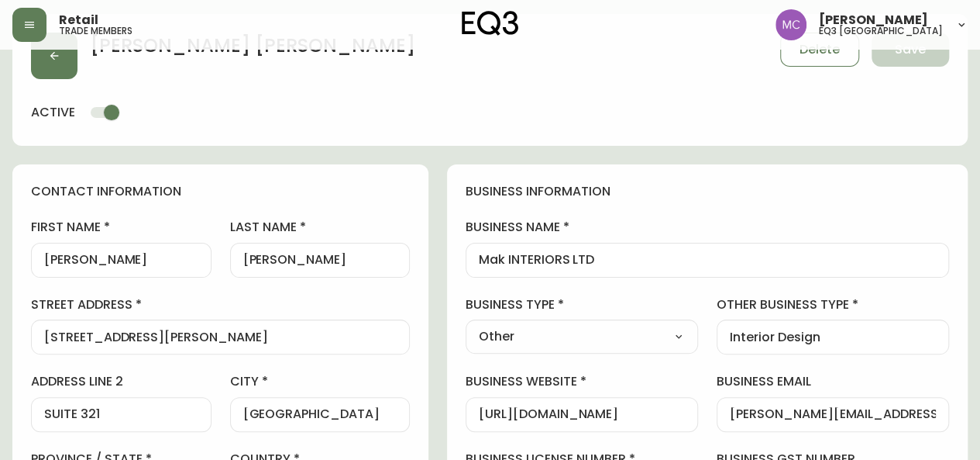 This screenshot has height=460, width=980. I want to click on label: street address, so click(220, 305).